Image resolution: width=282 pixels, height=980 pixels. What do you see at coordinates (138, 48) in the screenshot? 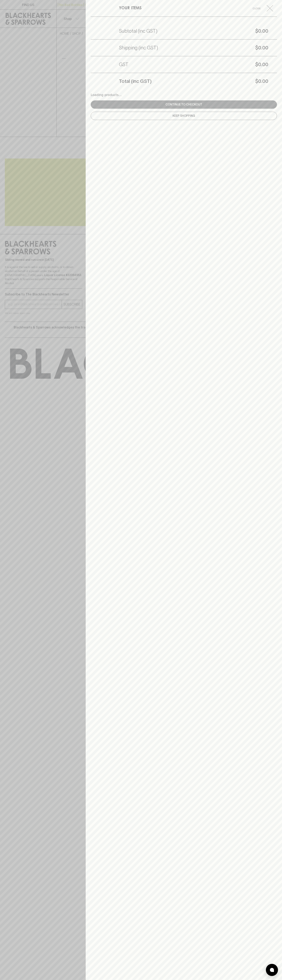
I see `h5: Shipping (inc GST)` at bounding box center [138, 48].